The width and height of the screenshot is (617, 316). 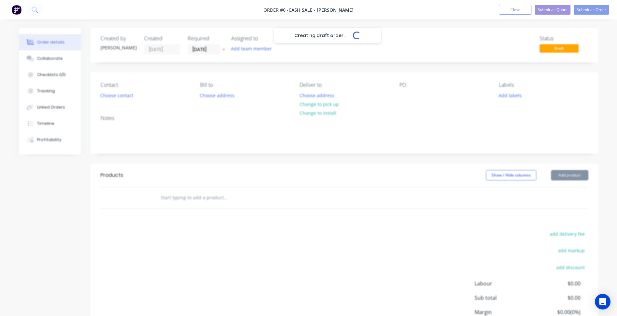 What do you see at coordinates (17, 10) in the screenshot?
I see `img: Factory` at bounding box center [17, 10].